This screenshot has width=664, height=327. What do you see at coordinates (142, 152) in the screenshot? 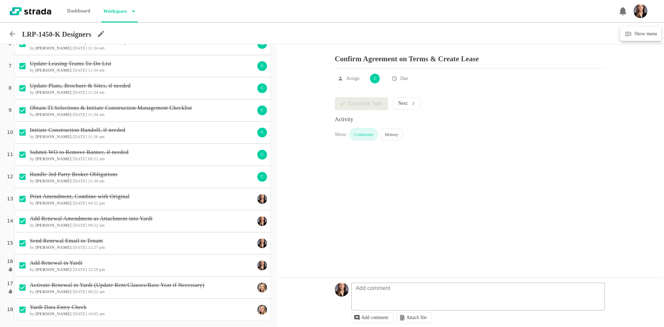
I see `p: Submit WO to Remove Banner, if needed` at bounding box center [142, 152].